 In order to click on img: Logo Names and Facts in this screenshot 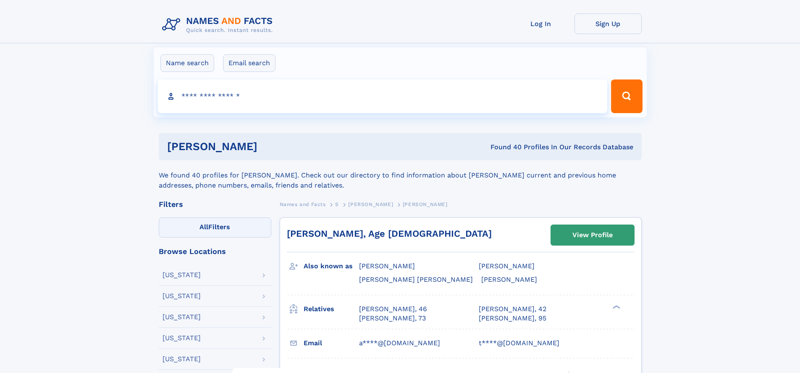, I will do `click(219, 25)`.